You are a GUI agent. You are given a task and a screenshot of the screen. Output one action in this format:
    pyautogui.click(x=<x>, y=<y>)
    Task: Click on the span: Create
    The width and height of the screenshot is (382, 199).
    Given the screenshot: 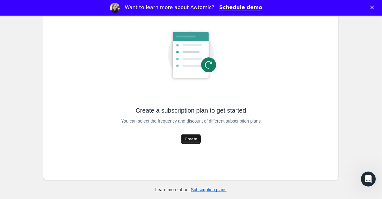 What is the action you would take?
    pyautogui.click(x=191, y=139)
    